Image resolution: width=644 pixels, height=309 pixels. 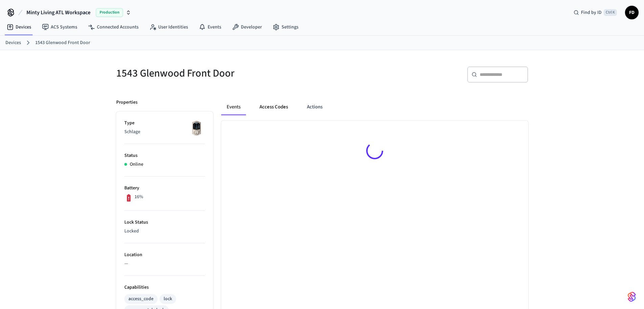 I want to click on div: lock, so click(x=168, y=299).